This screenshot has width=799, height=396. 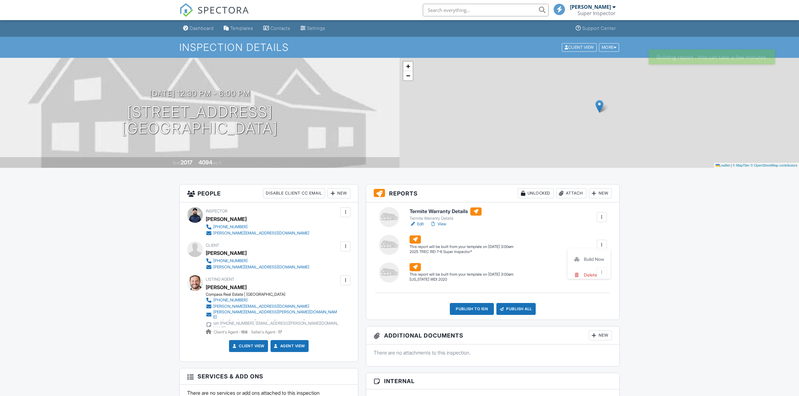 I want to click on h3: Services & Add ons, so click(x=269, y=377).